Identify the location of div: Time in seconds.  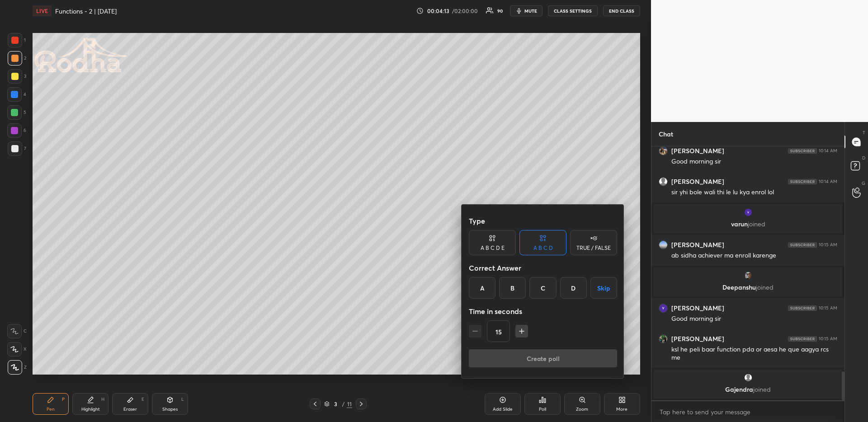
(543, 311).